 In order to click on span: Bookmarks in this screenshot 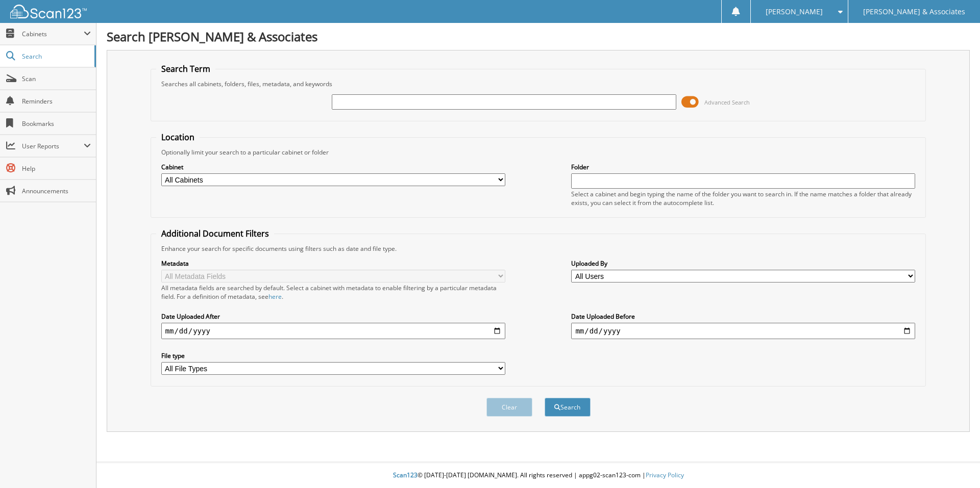, I will do `click(56, 123)`.